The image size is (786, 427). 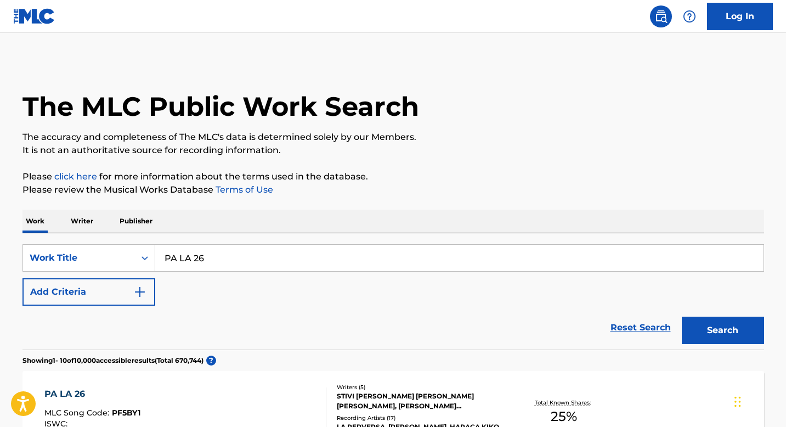 I want to click on button: Search, so click(x=723, y=330).